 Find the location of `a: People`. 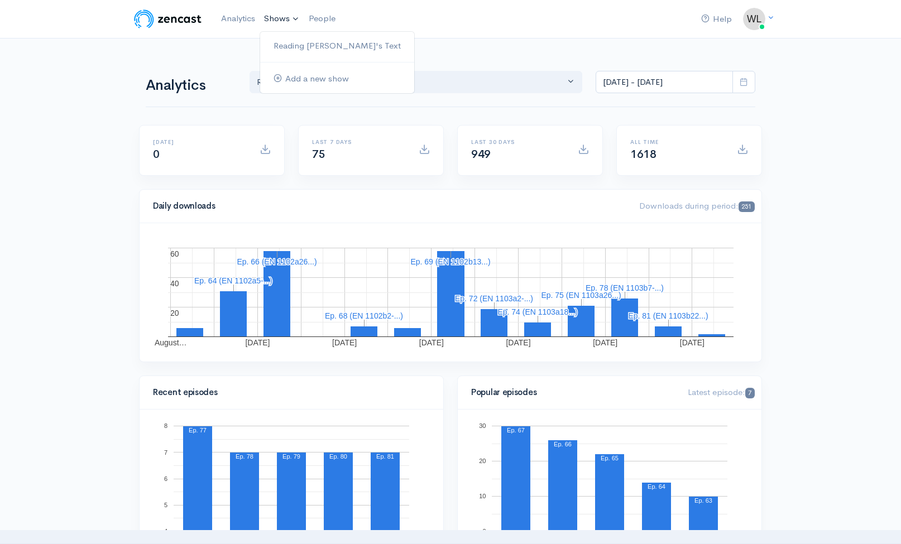

a: People is located at coordinates (322, 18).